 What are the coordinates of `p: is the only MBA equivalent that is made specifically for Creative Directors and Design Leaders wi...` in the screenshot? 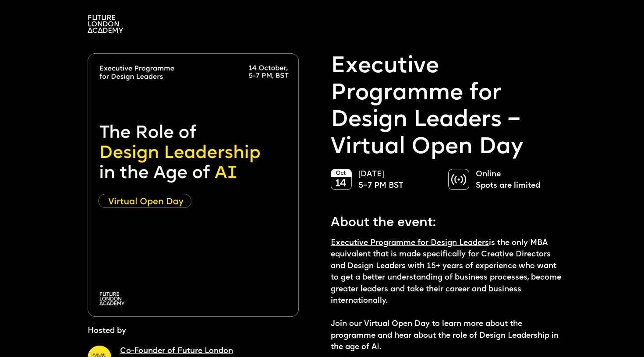 It's located at (448, 295).